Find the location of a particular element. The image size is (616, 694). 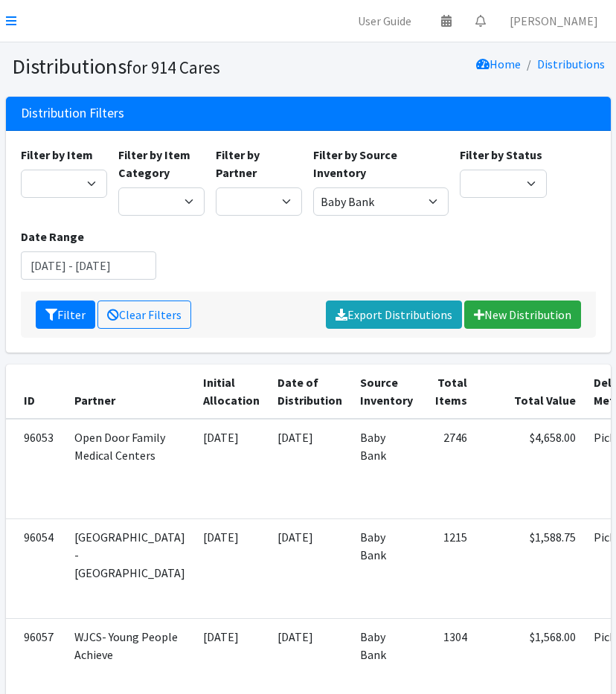

th: Total Value is located at coordinates (530, 391).